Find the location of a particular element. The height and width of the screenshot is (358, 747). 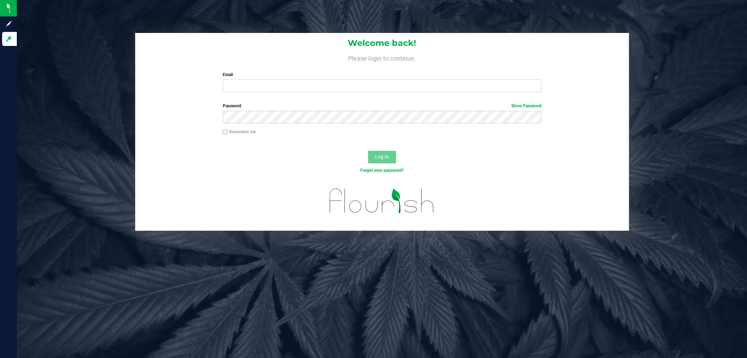

button: Log In is located at coordinates (382, 157).